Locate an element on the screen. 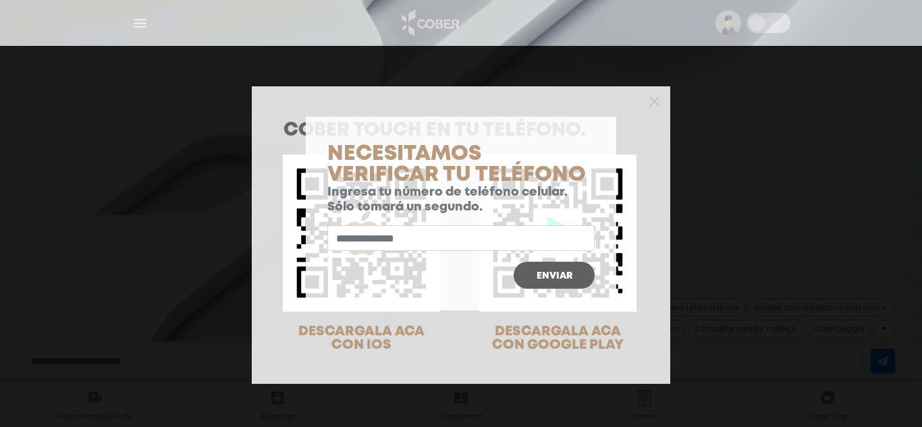 Image resolution: width=922 pixels, height=427 pixels. button: Enviar is located at coordinates (554, 275).